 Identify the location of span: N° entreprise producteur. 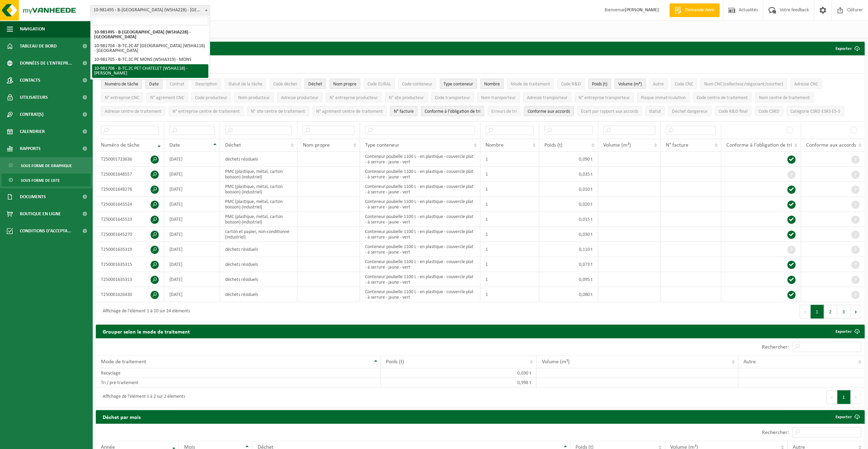
(353, 98).